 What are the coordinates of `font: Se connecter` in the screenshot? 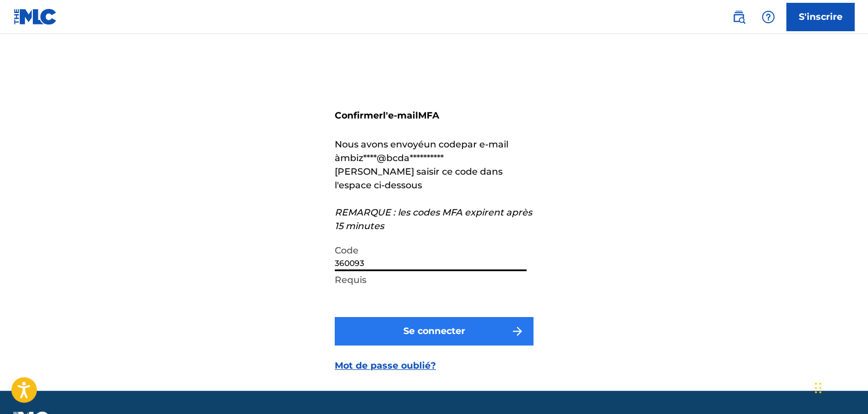 It's located at (434, 331).